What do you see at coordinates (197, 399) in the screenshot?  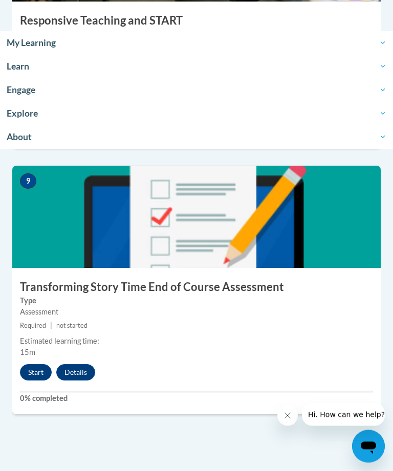 I see `label: 0% completed` at bounding box center [197, 399].